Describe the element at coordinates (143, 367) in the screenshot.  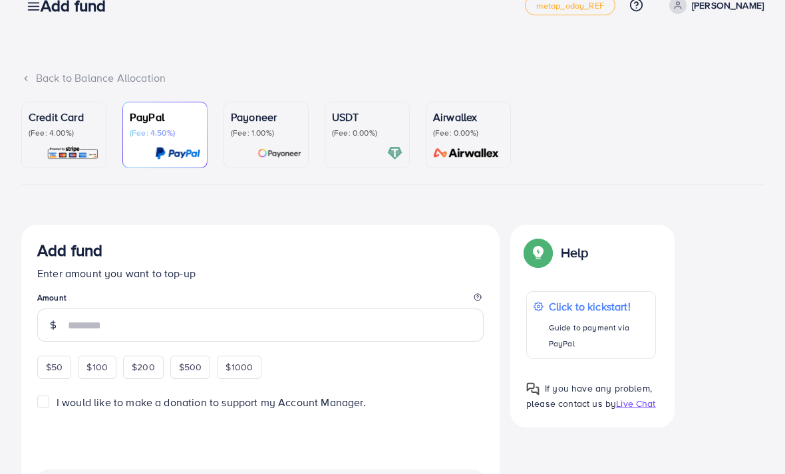
I see `span: $200` at that location.